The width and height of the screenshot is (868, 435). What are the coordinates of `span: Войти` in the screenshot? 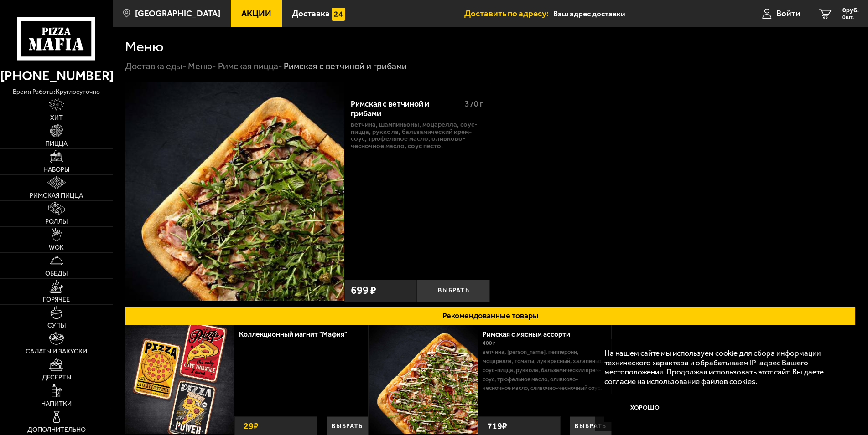 It's located at (788, 13).